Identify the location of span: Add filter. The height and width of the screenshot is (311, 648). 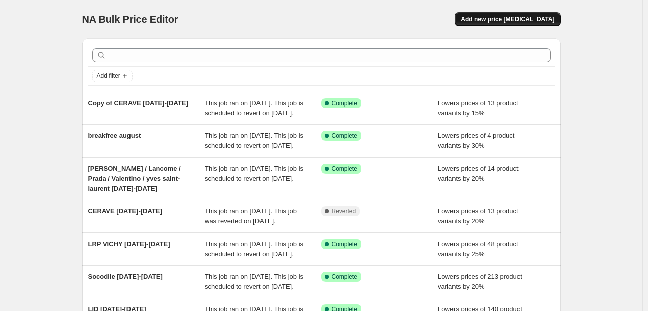
(108, 76).